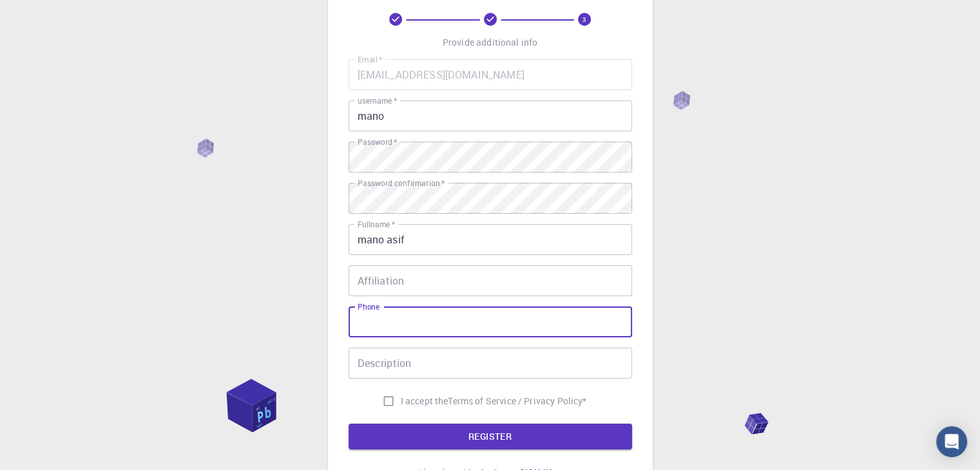  Describe the element at coordinates (376, 224) in the screenshot. I see `label: Fullname` at that location.